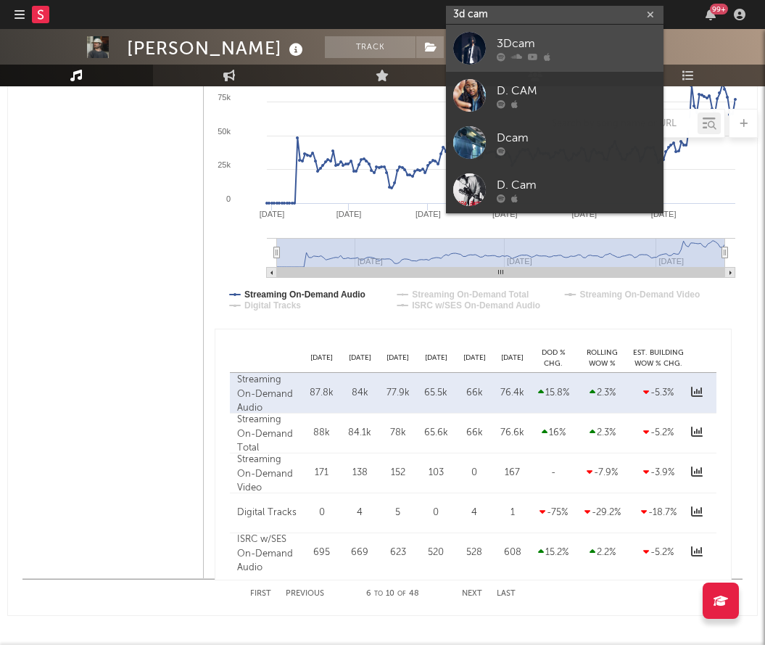  I want to click on div: Est. Building WoW % Chg., so click(658, 358).